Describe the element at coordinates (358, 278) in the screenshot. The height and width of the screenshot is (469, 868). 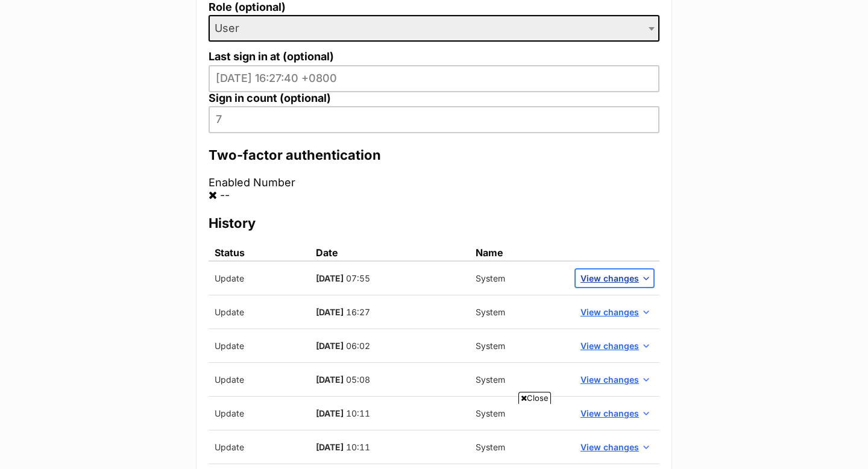
I see `span: 07:55` at that location.